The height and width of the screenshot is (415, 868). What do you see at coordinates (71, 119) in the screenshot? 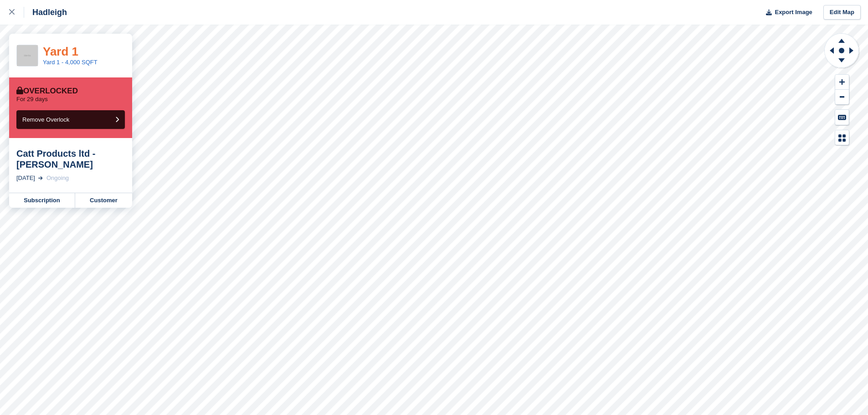
I see `button: Remove Overlock` at bounding box center [71, 119].